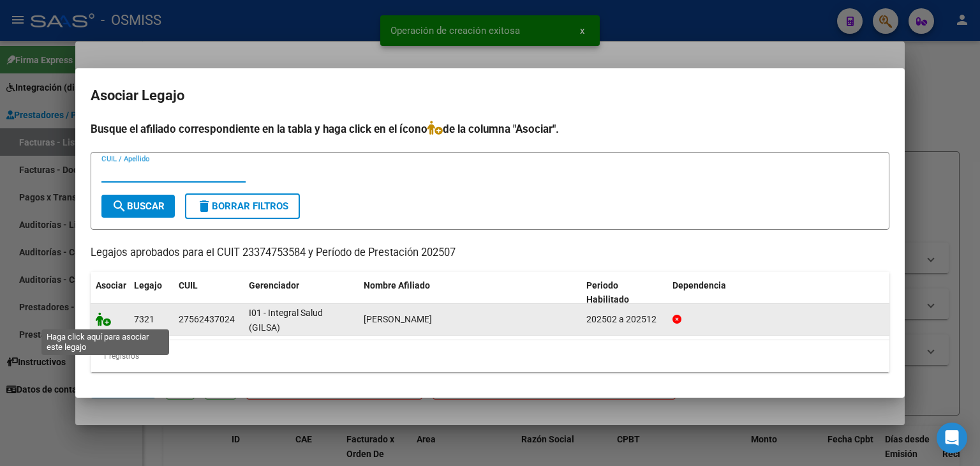  Describe the element at coordinates (111, 285) in the screenshot. I see `span: Asociar` at that location.